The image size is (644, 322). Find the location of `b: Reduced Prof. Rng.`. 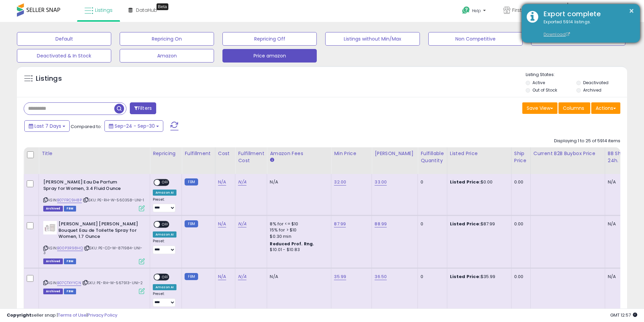

b: Reduced Prof. Rng. is located at coordinates (291, 243).